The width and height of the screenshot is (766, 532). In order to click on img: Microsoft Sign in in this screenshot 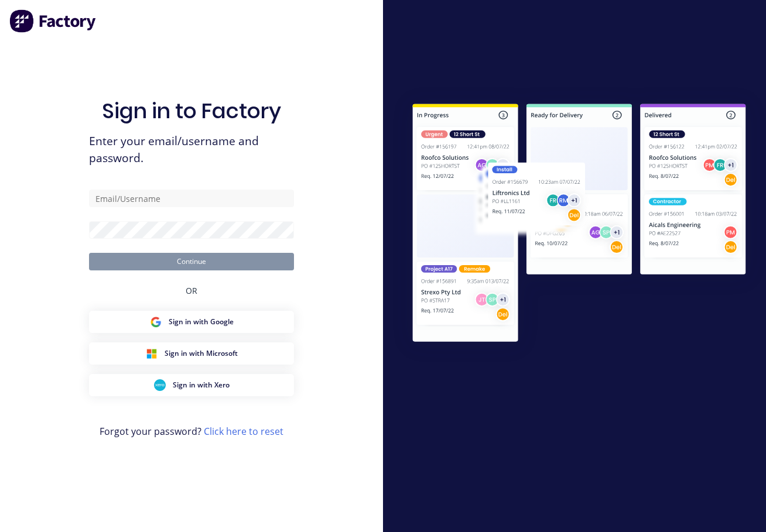, I will do `click(151, 354)`.